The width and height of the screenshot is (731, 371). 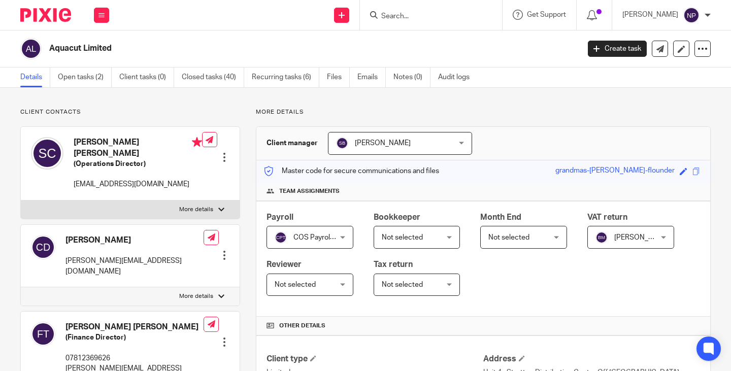 What do you see at coordinates (371, 77) in the screenshot?
I see `a: Emails` at bounding box center [371, 77].